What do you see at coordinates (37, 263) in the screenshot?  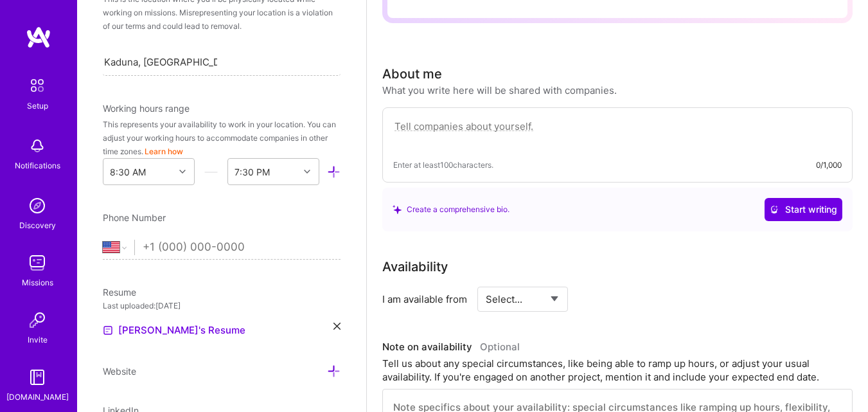 I see `img: teamwork` at bounding box center [37, 263].